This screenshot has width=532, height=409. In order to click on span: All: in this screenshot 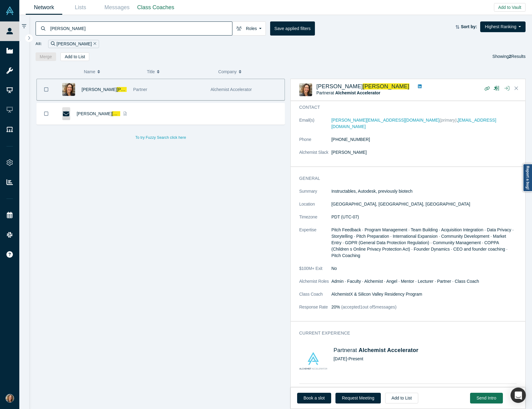, I will do `click(39, 44)`.